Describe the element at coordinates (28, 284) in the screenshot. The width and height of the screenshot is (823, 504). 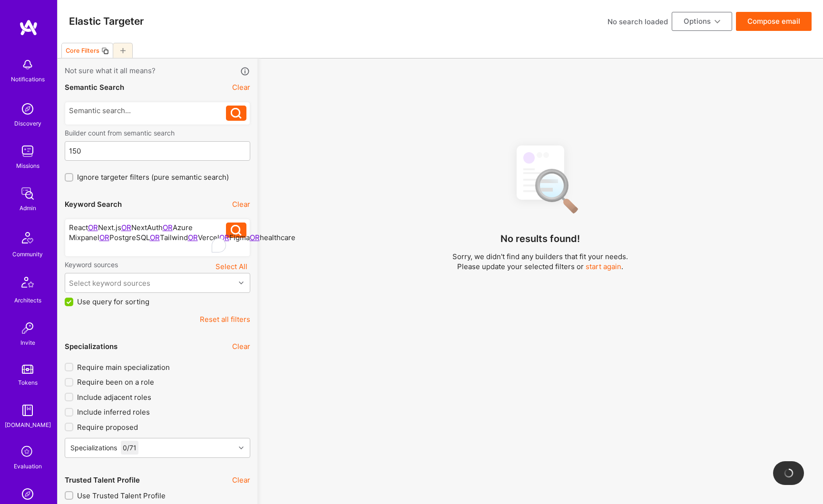
I see `img: Architects` at that location.